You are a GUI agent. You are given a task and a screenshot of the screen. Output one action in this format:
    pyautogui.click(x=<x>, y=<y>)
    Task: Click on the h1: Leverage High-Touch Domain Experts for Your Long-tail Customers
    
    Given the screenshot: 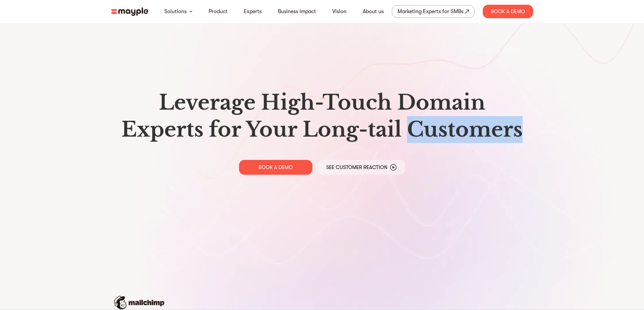 What is the action you would take?
    pyautogui.click(x=322, y=116)
    